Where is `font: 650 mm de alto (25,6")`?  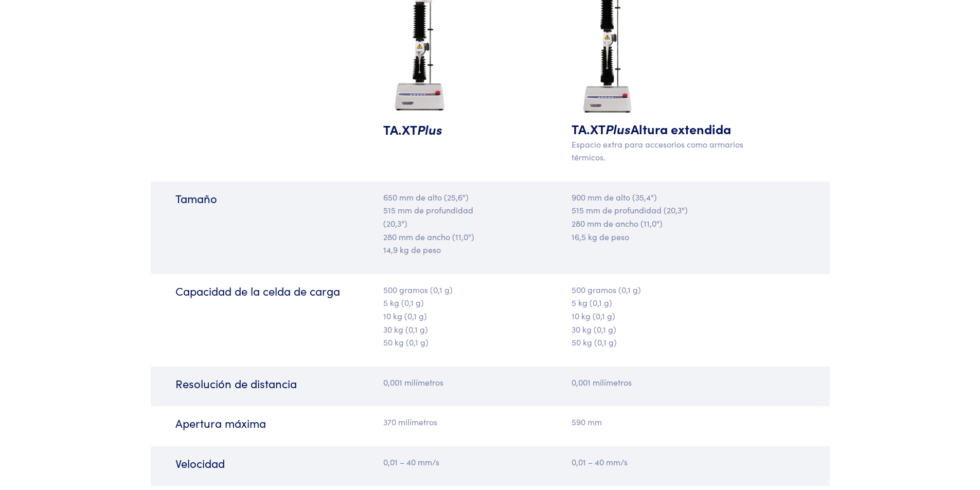 font: 650 mm de alto (25,6") is located at coordinates (426, 197).